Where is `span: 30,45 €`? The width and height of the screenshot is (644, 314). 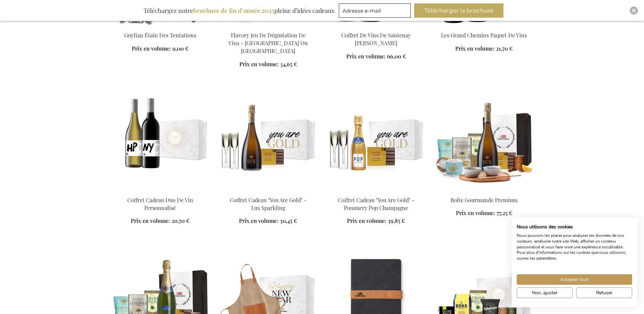 span: 30,45 € is located at coordinates (288, 220).